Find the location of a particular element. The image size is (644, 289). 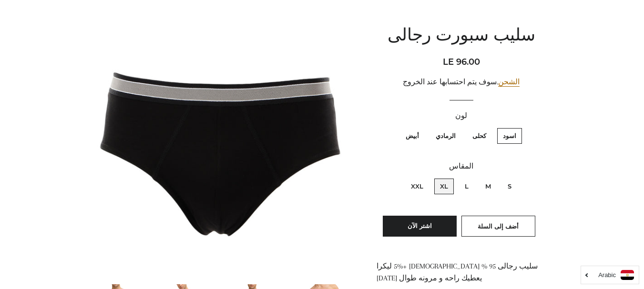

button: أضف إلى السلة is located at coordinates (498, 226).